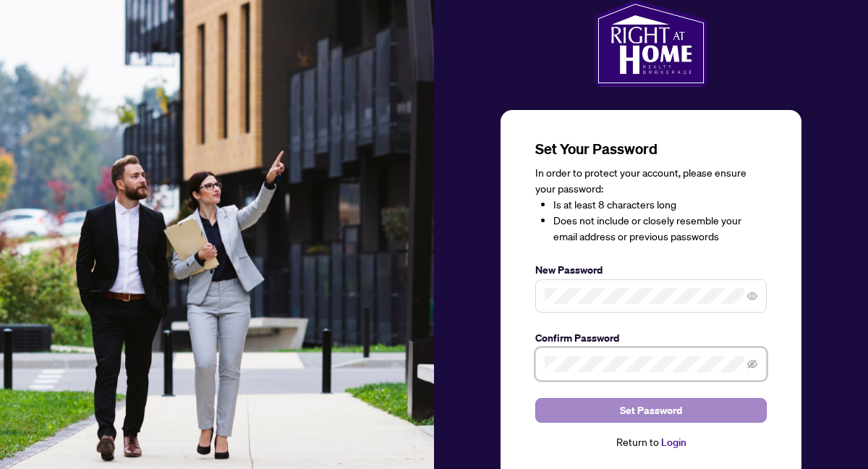 This screenshot has width=868, height=469. I want to click on div: In order to protect your account, please ensure your password:, so click(651, 204).